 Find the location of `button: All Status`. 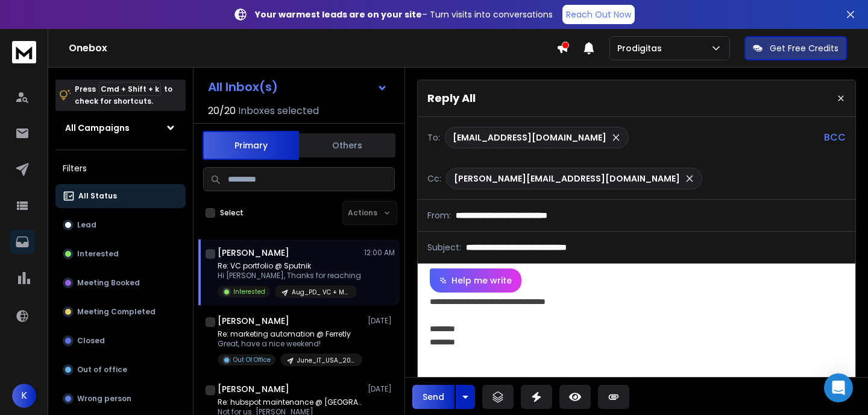

button: All Status is located at coordinates (120, 196).